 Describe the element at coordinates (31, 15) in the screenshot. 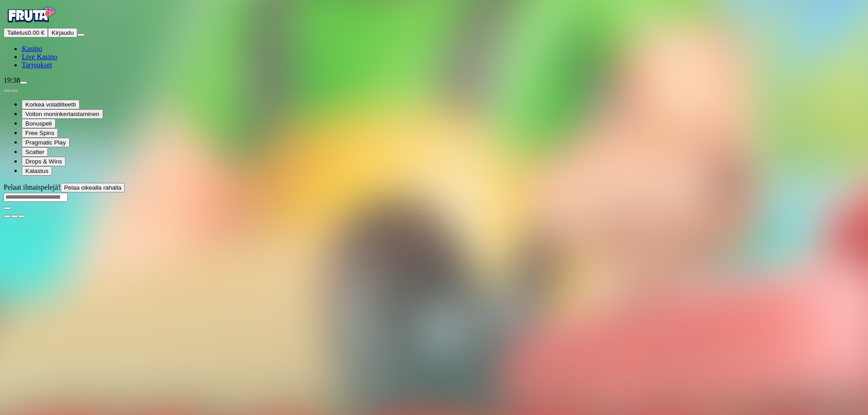

I see `img: Fruta` at that location.